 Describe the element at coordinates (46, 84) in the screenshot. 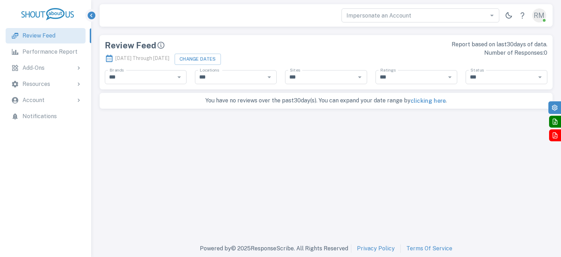

I see `div: Resources` at that location.